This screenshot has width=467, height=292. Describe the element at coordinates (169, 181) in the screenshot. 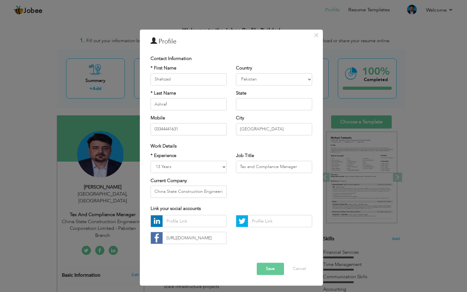

I see `label: Current Company` at that location.